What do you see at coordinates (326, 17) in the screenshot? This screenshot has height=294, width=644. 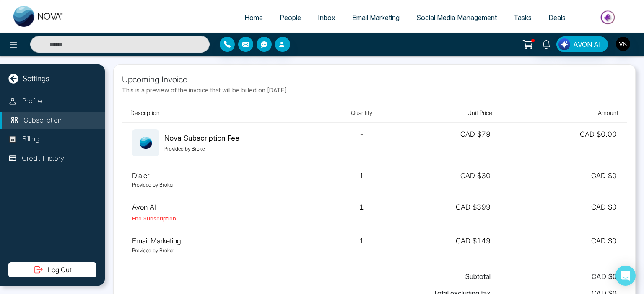 I see `a: Inbox` at bounding box center [326, 17].